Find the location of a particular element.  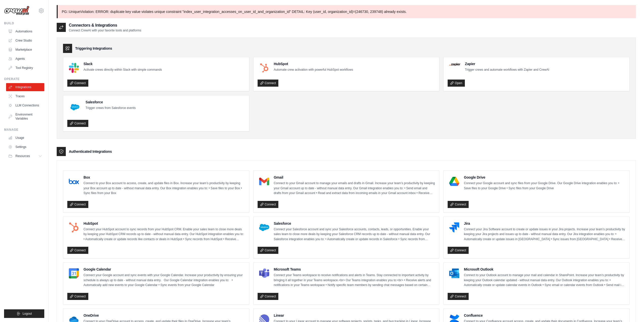

h4: Microsoft Outlook is located at coordinates (545, 269).